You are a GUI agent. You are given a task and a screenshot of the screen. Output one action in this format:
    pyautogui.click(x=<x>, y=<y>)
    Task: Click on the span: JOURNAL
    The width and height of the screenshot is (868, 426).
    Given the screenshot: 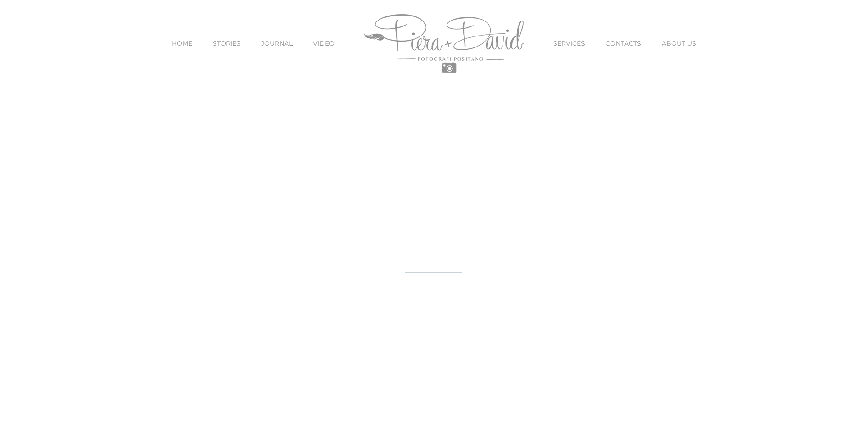 What is the action you would take?
    pyautogui.click(x=277, y=43)
    